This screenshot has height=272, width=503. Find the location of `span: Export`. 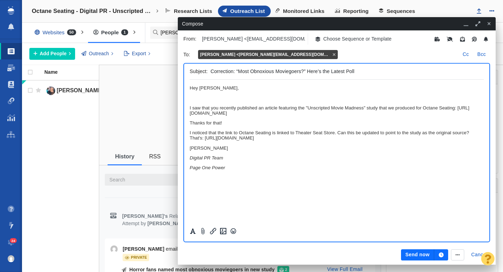

span: Export is located at coordinates (139, 53).